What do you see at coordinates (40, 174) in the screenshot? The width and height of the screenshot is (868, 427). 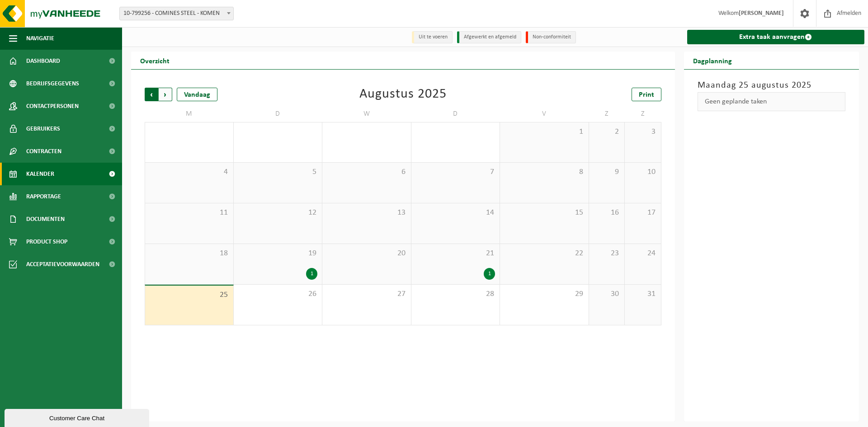 I see `span: Kalender` at bounding box center [40, 174].